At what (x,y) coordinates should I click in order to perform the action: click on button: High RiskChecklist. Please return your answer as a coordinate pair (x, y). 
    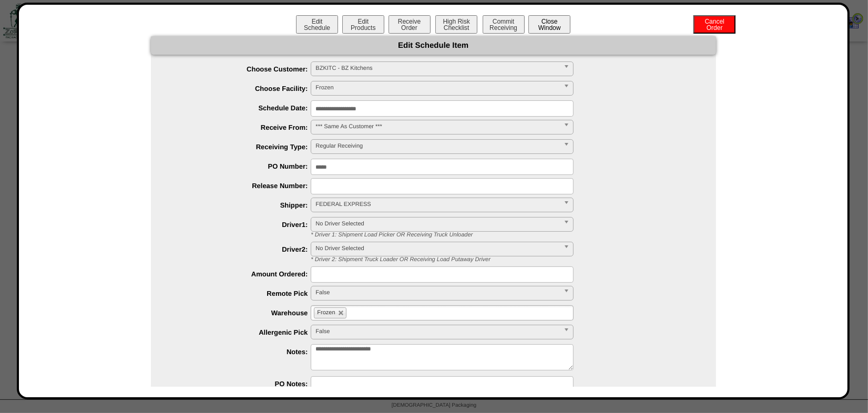
    Looking at the image, I should click on (457, 24).